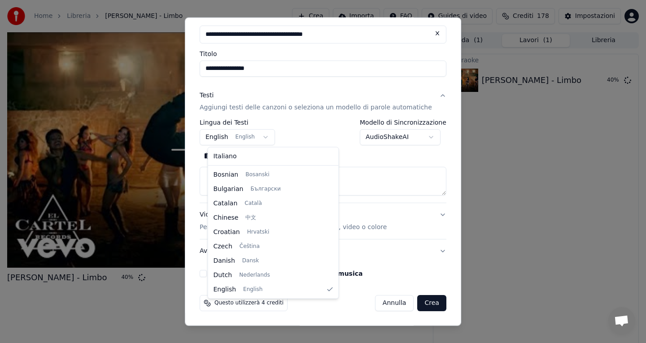 Image resolution: width=646 pixels, height=343 pixels. What do you see at coordinates (265, 189) in the screenshot?
I see `span: Български` at bounding box center [265, 189].